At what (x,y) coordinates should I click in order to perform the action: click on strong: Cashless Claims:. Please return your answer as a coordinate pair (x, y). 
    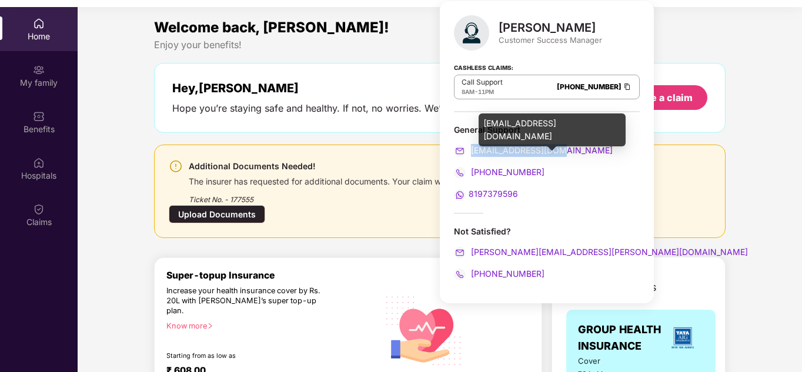
    Looking at the image, I should click on (483, 67).